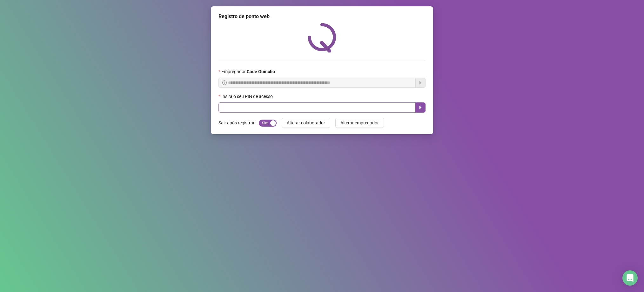 Image resolution: width=644 pixels, height=292 pixels. What do you see at coordinates (248, 96) in the screenshot?
I see `label: Insira o seu PIN de acesso` at bounding box center [248, 96].